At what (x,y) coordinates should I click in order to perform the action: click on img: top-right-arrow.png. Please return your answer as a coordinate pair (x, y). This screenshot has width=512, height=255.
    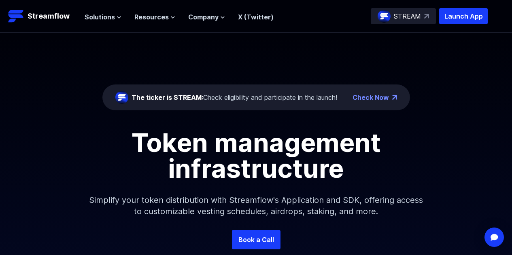
    Looking at the image, I should click on (395, 98).